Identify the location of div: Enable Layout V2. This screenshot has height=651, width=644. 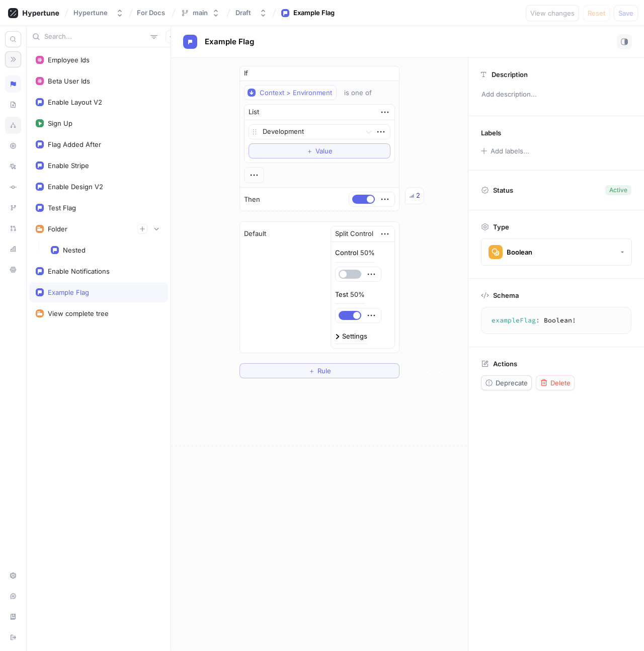
(75, 102).